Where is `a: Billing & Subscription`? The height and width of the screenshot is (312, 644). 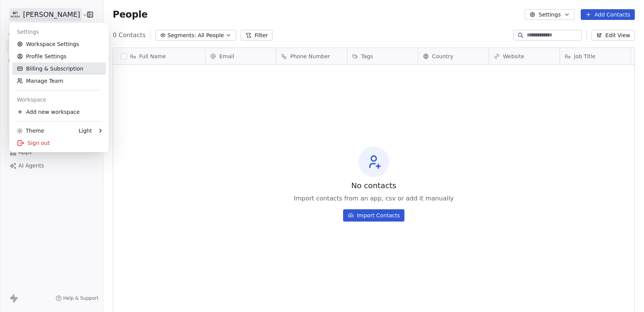
a: Billing & Subscription is located at coordinates (59, 68).